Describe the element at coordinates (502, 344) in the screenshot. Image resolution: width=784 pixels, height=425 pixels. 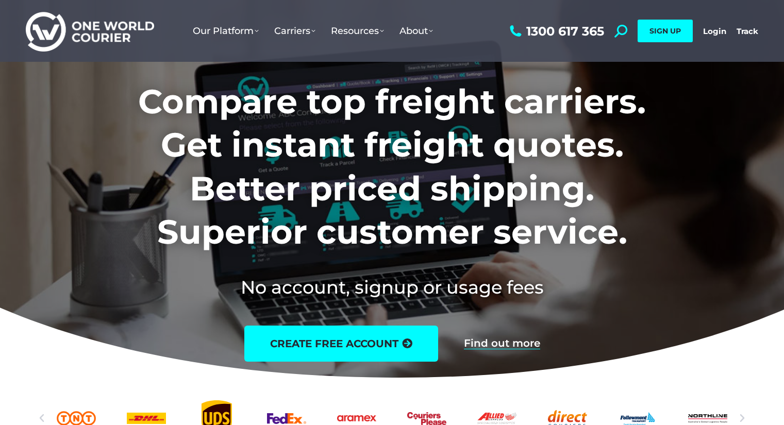
I see `a: Find out more` at that location.